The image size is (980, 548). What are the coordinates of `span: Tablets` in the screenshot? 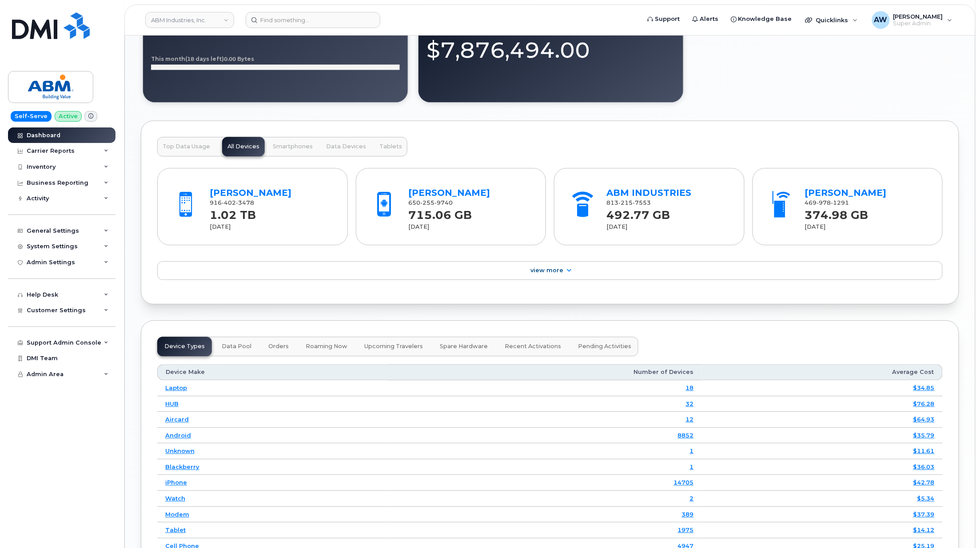 It's located at (390, 146).